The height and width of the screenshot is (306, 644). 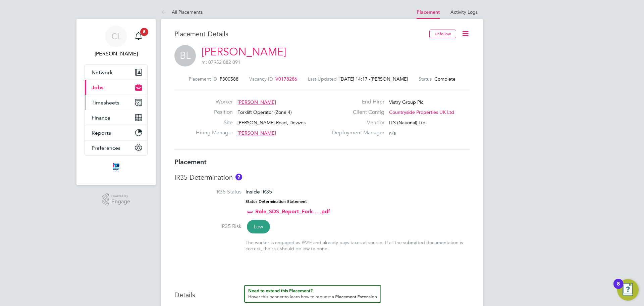 What do you see at coordinates (139, 36) in the screenshot?
I see `a: 8` at bounding box center [139, 36].